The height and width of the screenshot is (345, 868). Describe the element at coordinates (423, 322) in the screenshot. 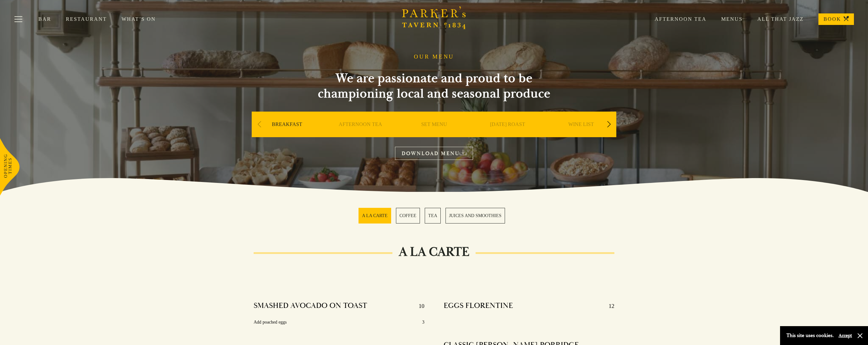

I see `p: 3` at that location.